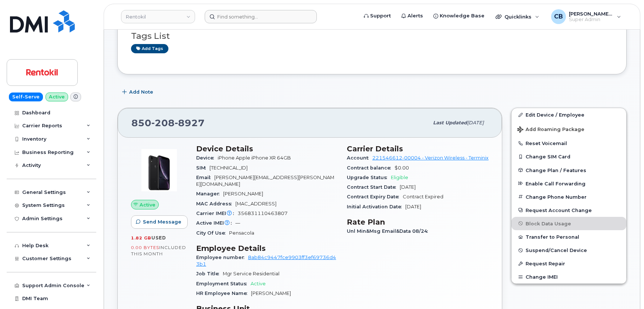 This screenshot has width=644, height=309. What do you see at coordinates (389, 231) in the screenshot?
I see `span: Unl Min&Msg Email&Data 08/24` at bounding box center [389, 231].